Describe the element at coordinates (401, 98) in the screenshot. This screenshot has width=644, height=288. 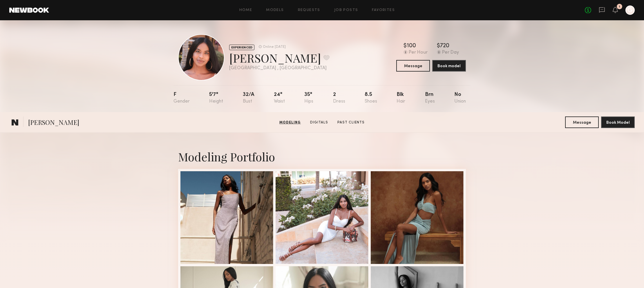
I see `div: Blk` at that location.